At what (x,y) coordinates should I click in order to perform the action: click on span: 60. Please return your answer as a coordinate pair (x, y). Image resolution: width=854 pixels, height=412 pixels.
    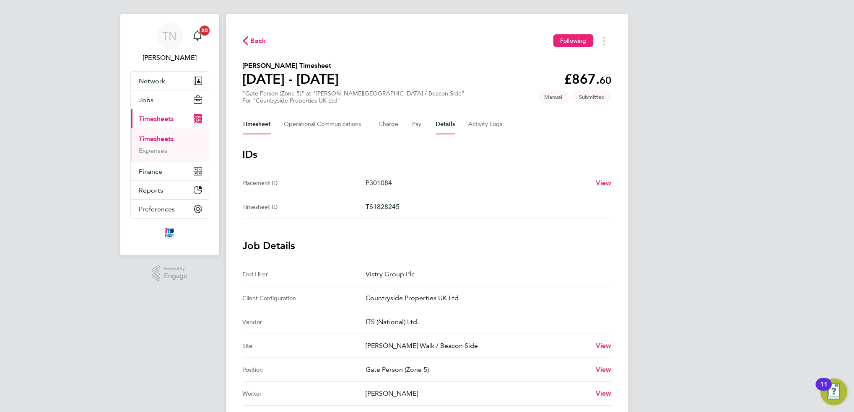
    Looking at the image, I should click on (606, 80).